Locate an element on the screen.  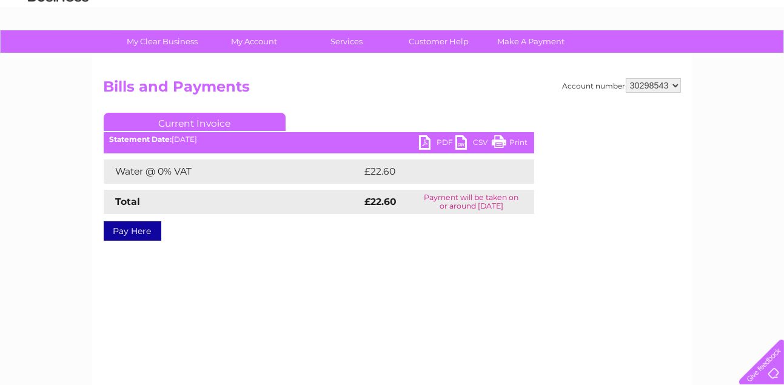
td: £22.60 is located at coordinates (436, 172).